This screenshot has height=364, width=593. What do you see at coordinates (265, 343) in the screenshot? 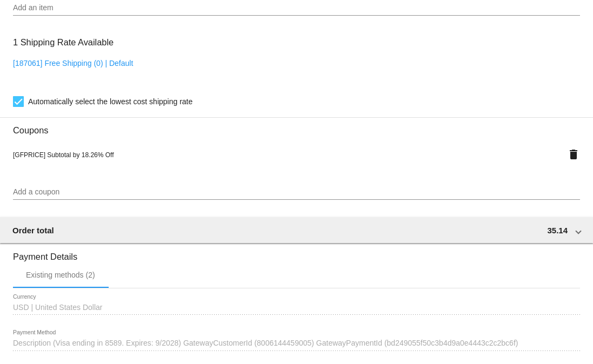
I see `span: Description (Visa ending in 8589. Expires: 9/2028) GatewayCustomerId (8006144459005) GatewayPayme...` at bounding box center [265, 343].